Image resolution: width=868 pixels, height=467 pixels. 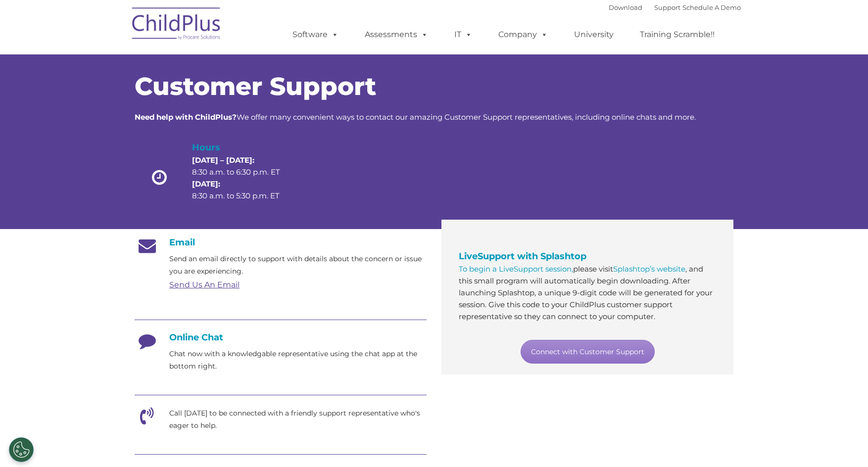 What do you see at coordinates (522, 256) in the screenshot?
I see `span: LiveSupport with Splashtop` at bounding box center [522, 256].